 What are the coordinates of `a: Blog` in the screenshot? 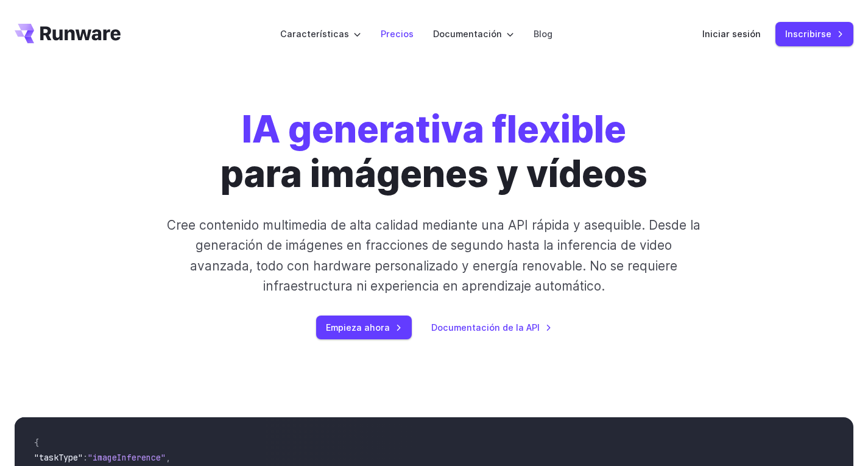 It's located at (543, 33).